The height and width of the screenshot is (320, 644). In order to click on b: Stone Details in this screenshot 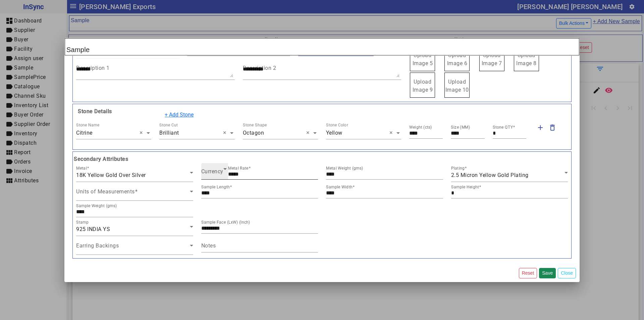, I will do `click(94, 111)`.